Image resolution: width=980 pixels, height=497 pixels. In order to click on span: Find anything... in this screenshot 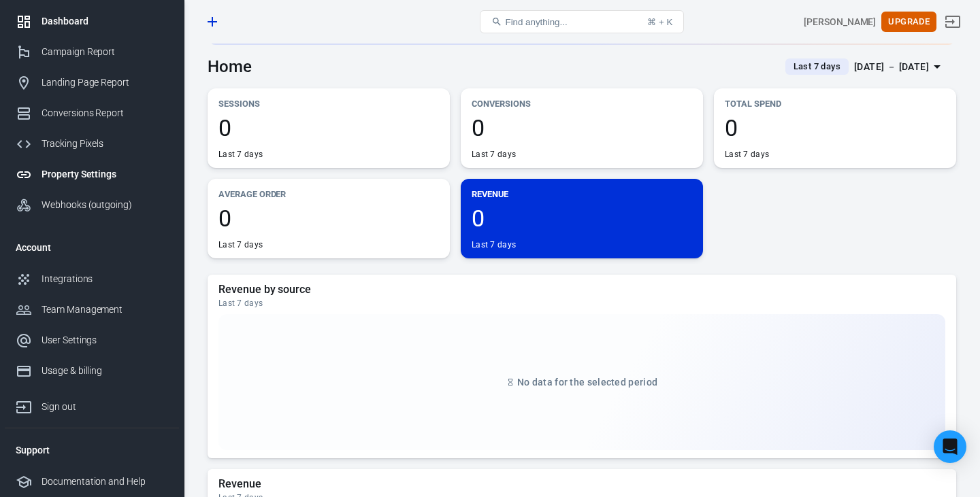, I will do `click(535, 22)`.